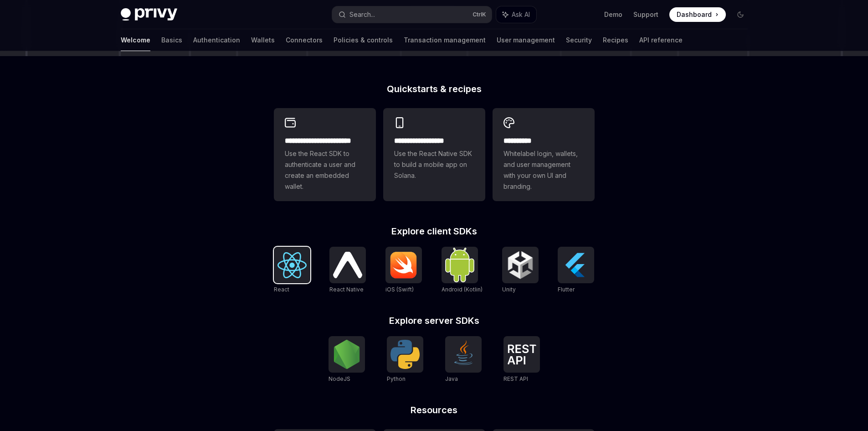  What do you see at coordinates (434, 165) in the screenshot?
I see `span: Use the React Native SDK to build a mobile app on Solana.` at bounding box center [434, 165].